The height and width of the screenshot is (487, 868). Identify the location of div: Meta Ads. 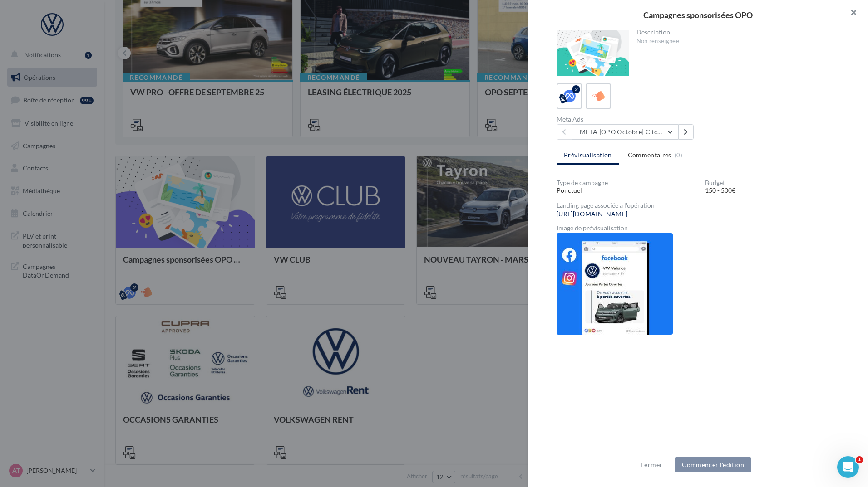
(627, 120).